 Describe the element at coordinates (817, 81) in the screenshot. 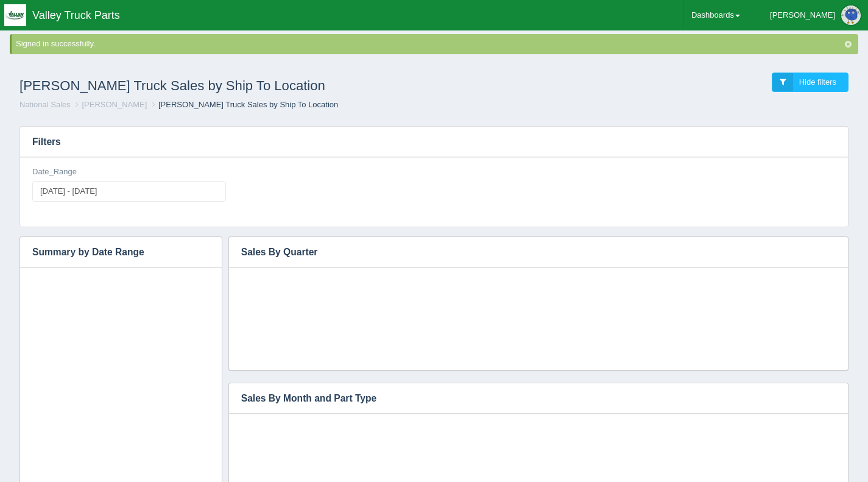

I see `span: Hide filters` at that location.